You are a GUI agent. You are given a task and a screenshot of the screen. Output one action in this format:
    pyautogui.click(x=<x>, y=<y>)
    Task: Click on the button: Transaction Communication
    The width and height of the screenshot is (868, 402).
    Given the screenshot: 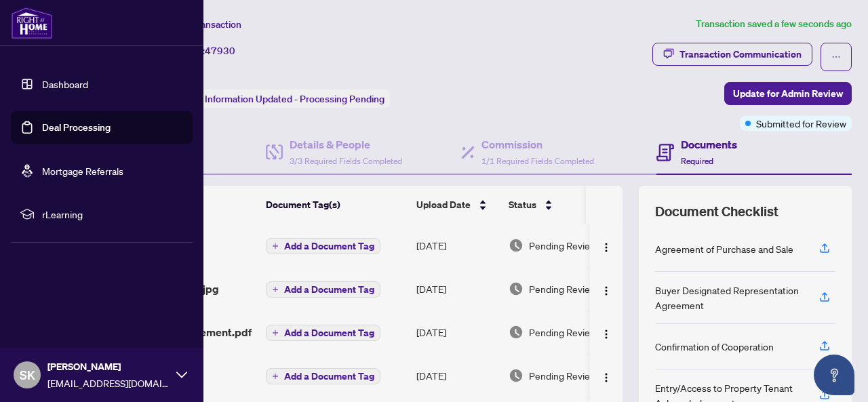 What is the action you would take?
    pyautogui.click(x=733, y=54)
    